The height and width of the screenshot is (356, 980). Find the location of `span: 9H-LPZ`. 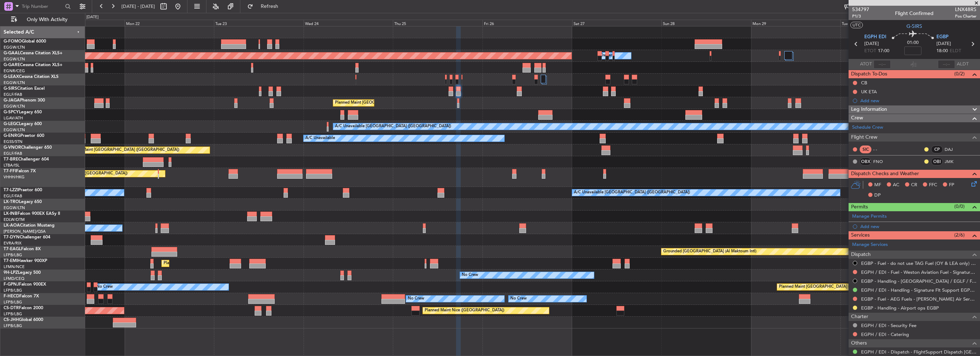

span: 9H-LPZ is located at coordinates (11, 273).